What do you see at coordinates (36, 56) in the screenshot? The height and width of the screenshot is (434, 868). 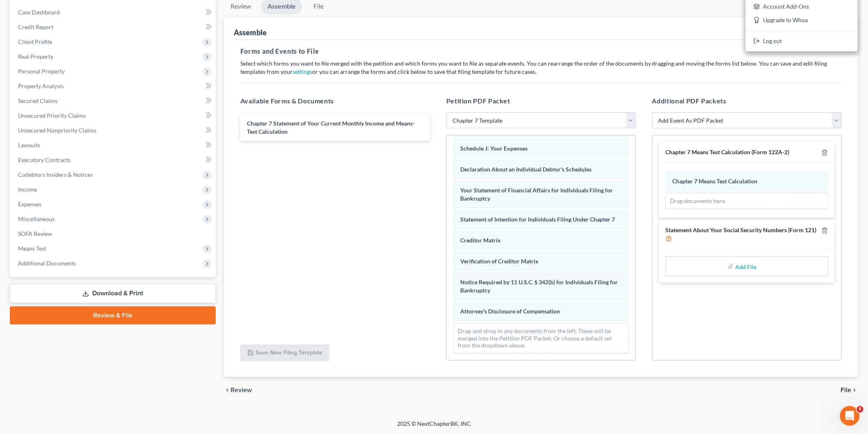 I see `span: Real Property` at bounding box center [36, 56].